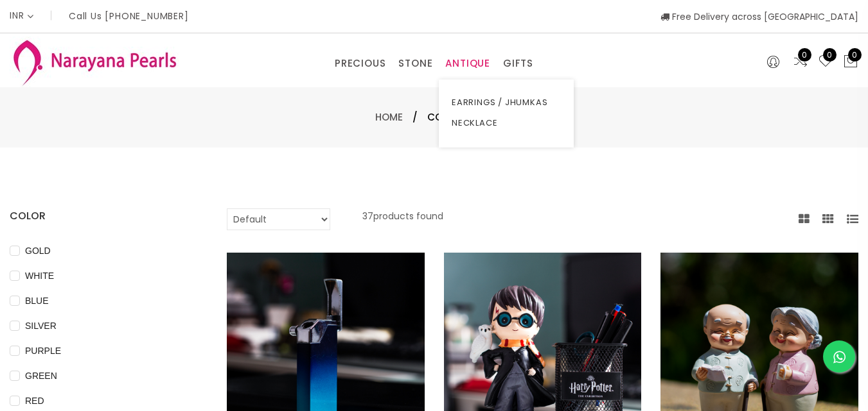 This screenshot has height=411, width=868. Describe the element at coordinates (37, 301) in the screenshot. I see `span: BLUE` at that location.